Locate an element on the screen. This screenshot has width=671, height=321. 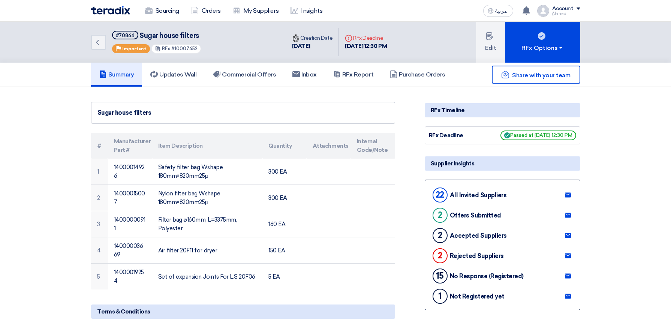
div: 22 is located at coordinates (440, 195).